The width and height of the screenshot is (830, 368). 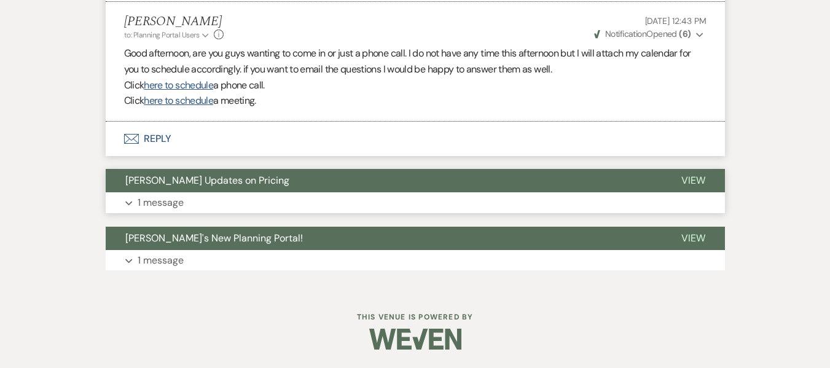 I want to click on strong: ( 6 ), so click(x=685, y=34).